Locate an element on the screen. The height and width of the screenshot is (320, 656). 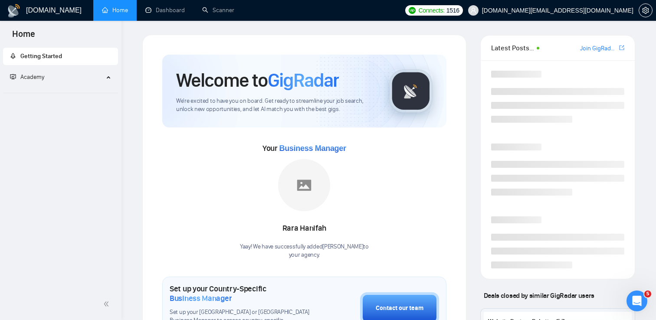
span: We're excited to have you on board. Get ready to streamline your job search, unlock new opportuni... is located at coordinates (275, 105).